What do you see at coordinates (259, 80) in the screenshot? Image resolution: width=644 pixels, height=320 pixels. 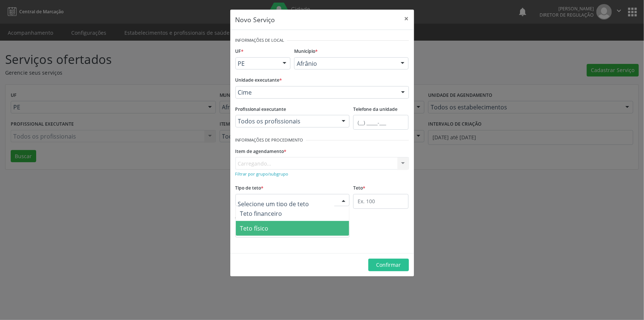 I see `label: Unidade executante` at bounding box center [259, 80].